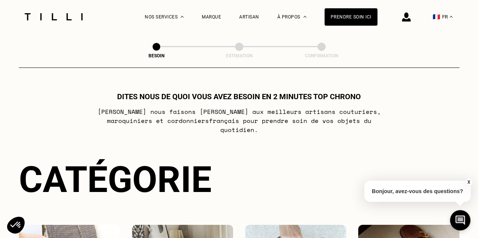  Describe the element at coordinates (451, 17) in the screenshot. I see `img: menu déroulant` at that location.